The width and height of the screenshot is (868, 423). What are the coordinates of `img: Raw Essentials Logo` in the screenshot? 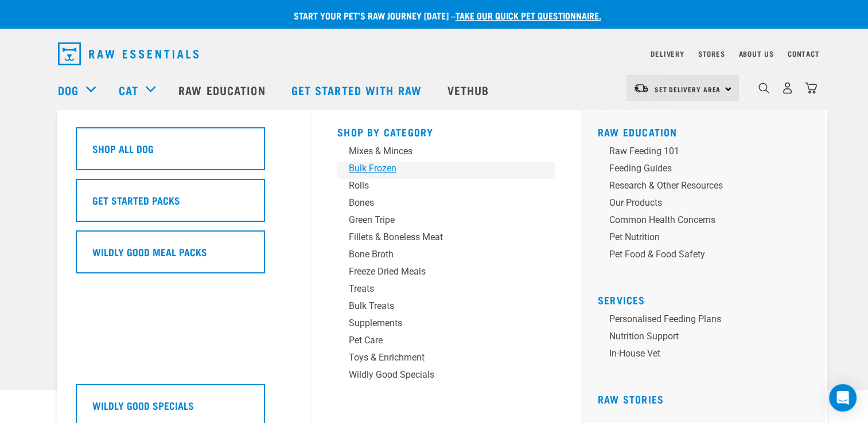 It's located at (128, 54).